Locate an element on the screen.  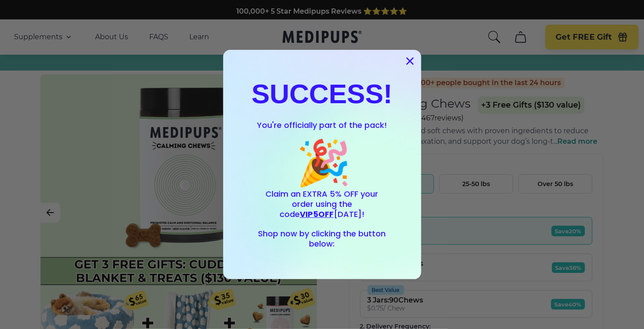
span: You're officially part of the pack! is located at coordinates (322, 125).